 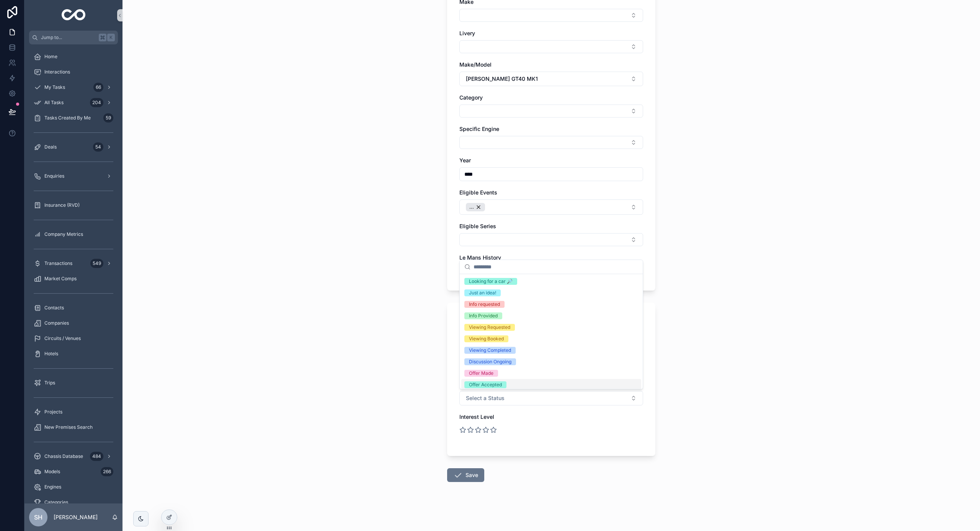 What do you see at coordinates (74, 279) in the screenshot?
I see `a: Market Comps` at bounding box center [74, 279].